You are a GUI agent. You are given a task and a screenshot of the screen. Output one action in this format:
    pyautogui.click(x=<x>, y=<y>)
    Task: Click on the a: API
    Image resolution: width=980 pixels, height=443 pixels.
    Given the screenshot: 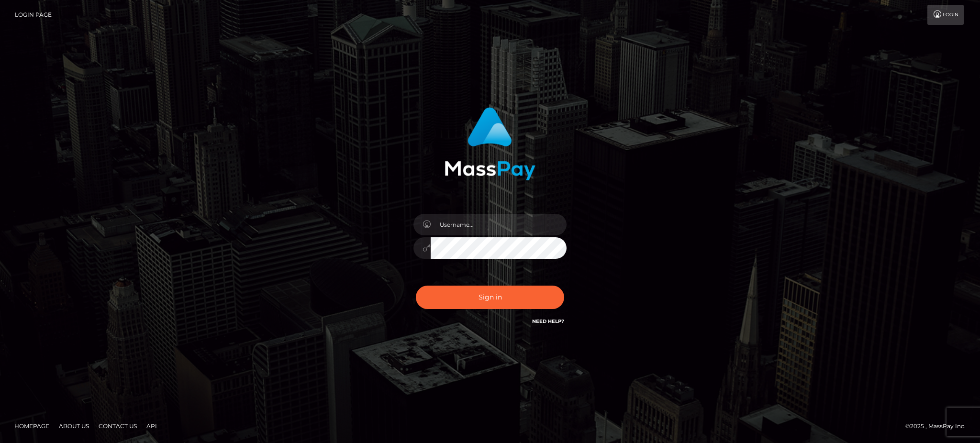 What is the action you would take?
    pyautogui.click(x=152, y=426)
    